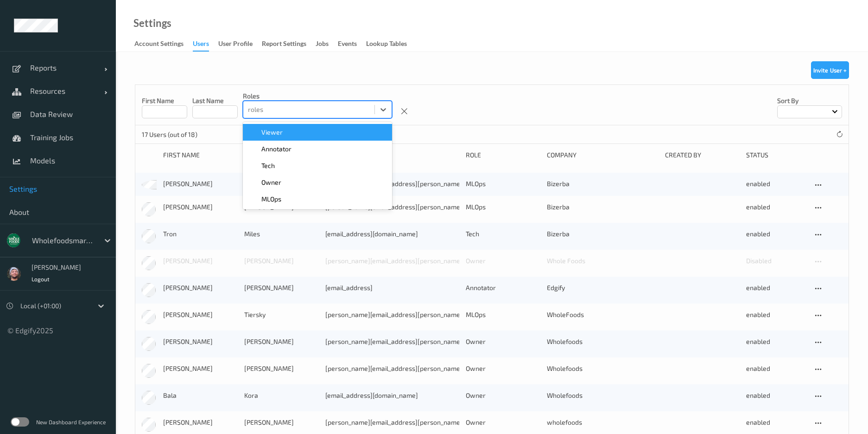 The height and width of the screenshot is (434, 868). I want to click on div: Role, so click(503, 155).